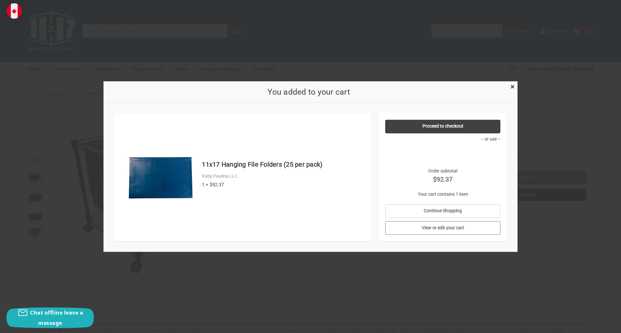 This screenshot has height=333, width=621. What do you see at coordinates (443, 194) in the screenshot?
I see `p: Your cart contains 1 item` at bounding box center [443, 194].